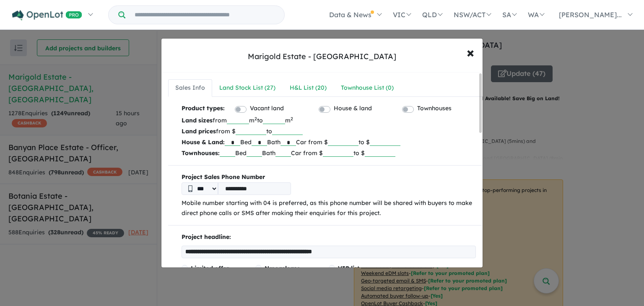 The image size is (644, 306). What do you see at coordinates (367, 88) in the screenshot?
I see `div: Townhouse List ( 0 )` at bounding box center [367, 88].